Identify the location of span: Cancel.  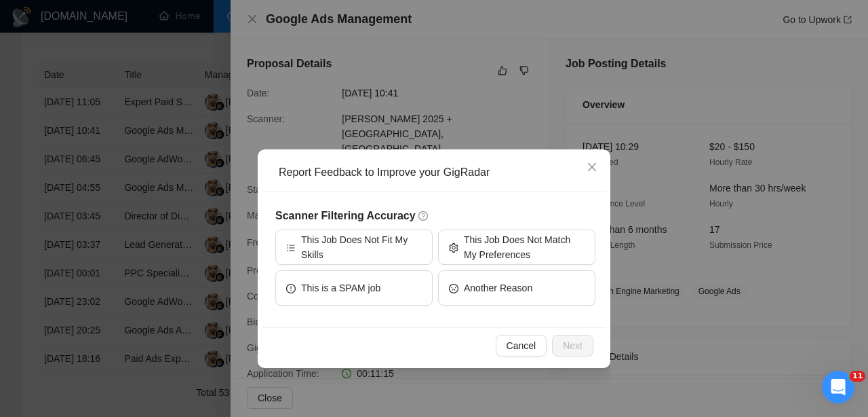
(521, 346).